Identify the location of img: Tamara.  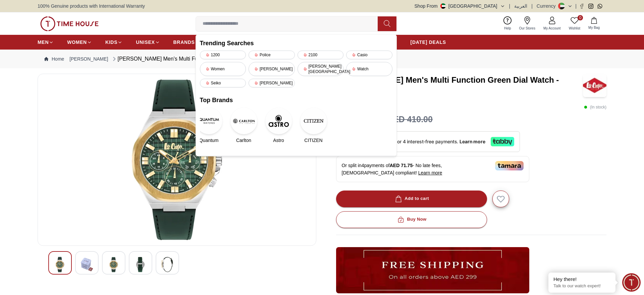
(509, 166).